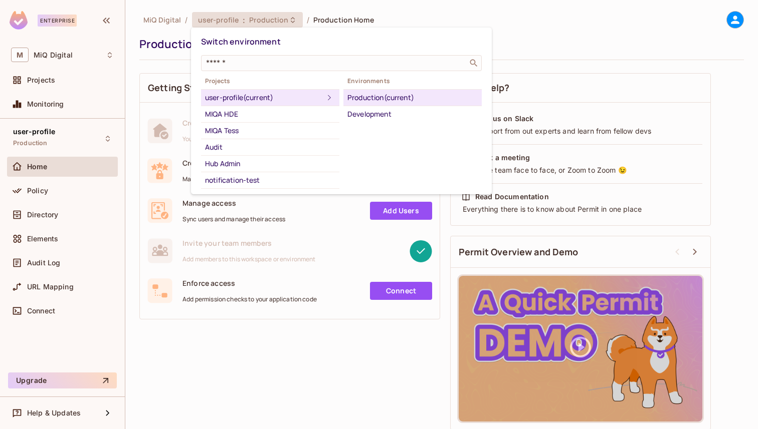 The image size is (758, 429). What do you see at coordinates (270, 81) in the screenshot?
I see `span: Projects` at bounding box center [270, 81].